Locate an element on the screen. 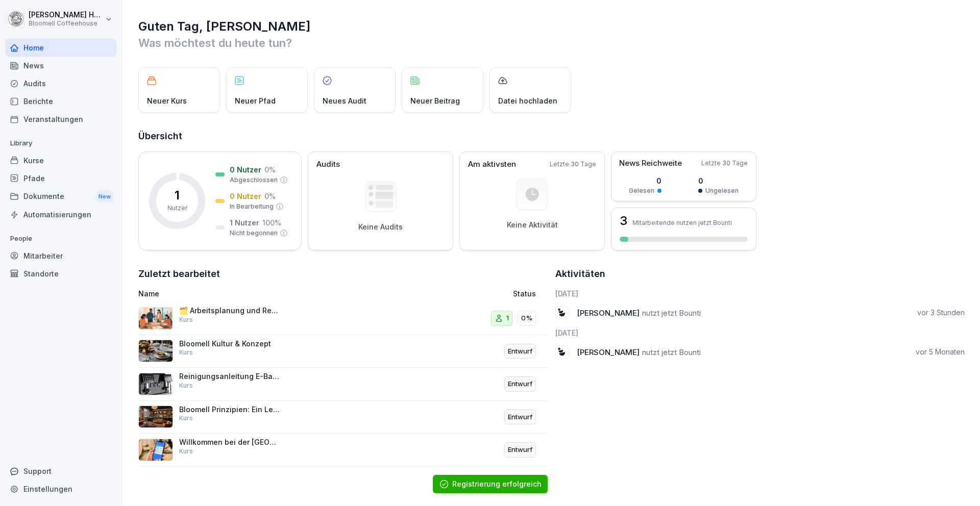 The image size is (980, 506). div: Home is located at coordinates (61, 47).